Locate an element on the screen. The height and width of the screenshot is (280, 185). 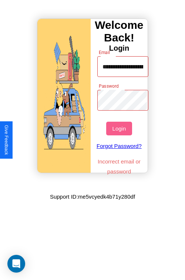
img: gif is located at coordinates (64, 96).